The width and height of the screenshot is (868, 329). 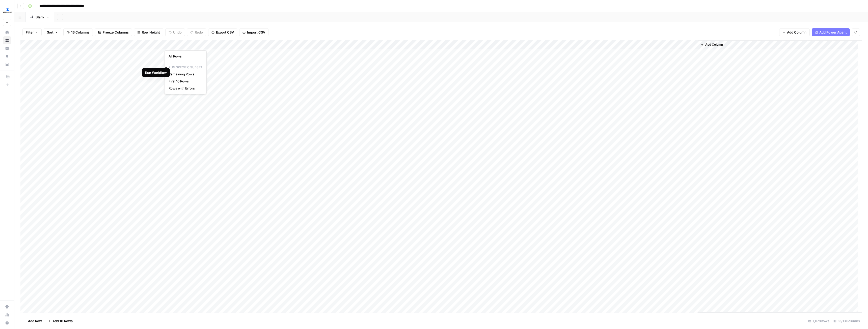 I want to click on span: Remaining Rows, so click(x=184, y=74).